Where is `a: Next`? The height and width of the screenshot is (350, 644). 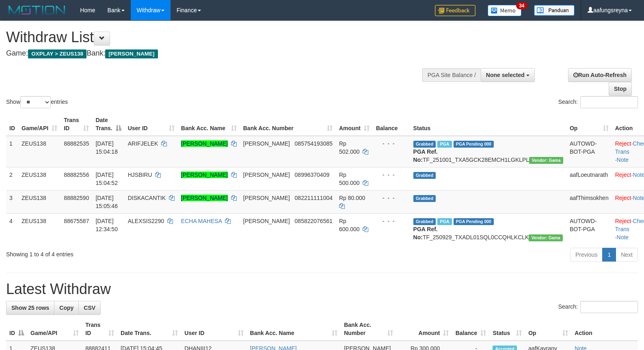
a: Next is located at coordinates (627, 255).